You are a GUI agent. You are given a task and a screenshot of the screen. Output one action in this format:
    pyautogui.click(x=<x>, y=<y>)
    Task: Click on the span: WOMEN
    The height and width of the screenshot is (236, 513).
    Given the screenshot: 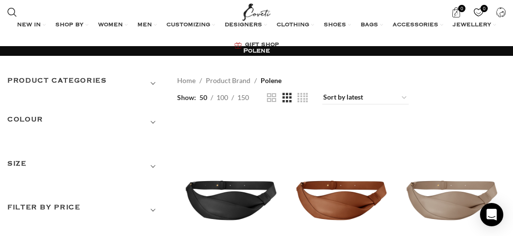 What is the action you would take?
    pyautogui.click(x=110, y=25)
    